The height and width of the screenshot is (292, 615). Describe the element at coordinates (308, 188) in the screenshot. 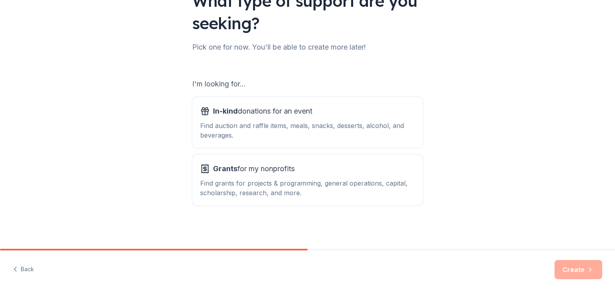

I see `div: Find grants for projects & programming, general operations, capital, scholarship, research, and m...` at that location.